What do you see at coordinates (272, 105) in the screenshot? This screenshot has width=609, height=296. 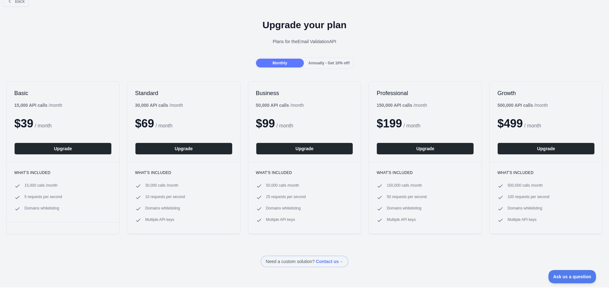 I see `b: 50,000 API calls` at bounding box center [272, 105].